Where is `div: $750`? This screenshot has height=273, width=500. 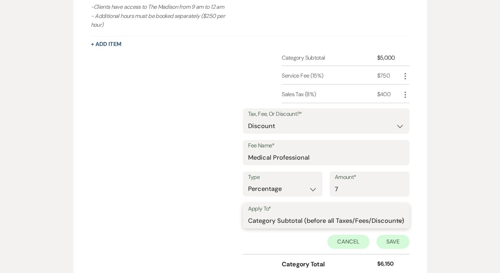
div: $750 is located at coordinates (389, 76).